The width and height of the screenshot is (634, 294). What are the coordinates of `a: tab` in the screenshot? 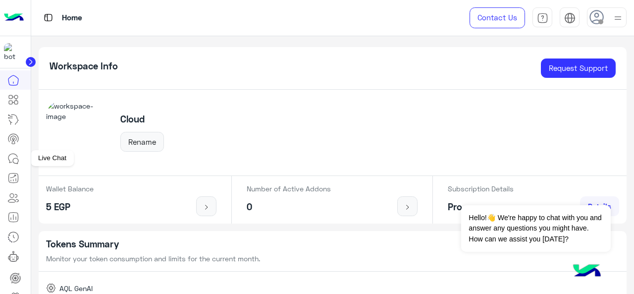 It's located at (543, 18).